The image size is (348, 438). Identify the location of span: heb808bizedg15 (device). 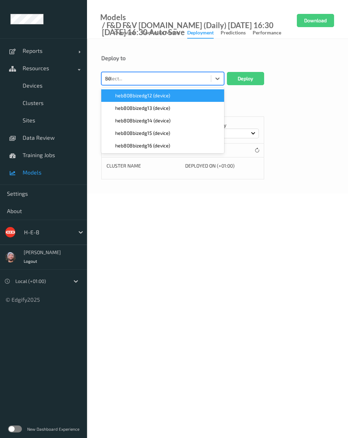
(143, 133).